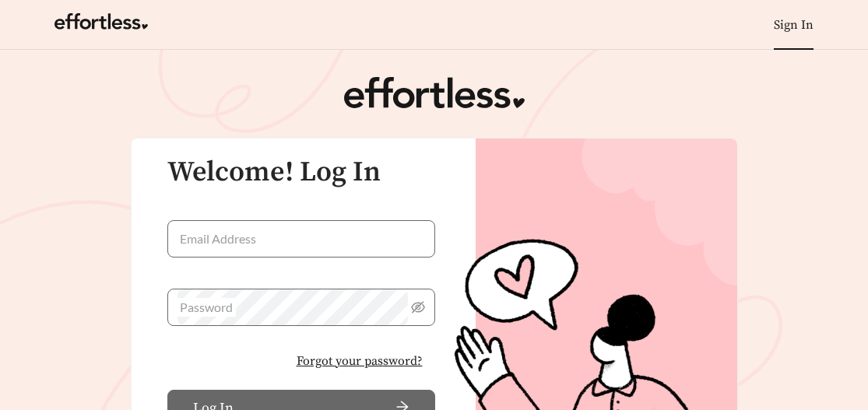 The width and height of the screenshot is (868, 410). What do you see at coordinates (793, 25) in the screenshot?
I see `a: Sign In` at bounding box center [793, 25].